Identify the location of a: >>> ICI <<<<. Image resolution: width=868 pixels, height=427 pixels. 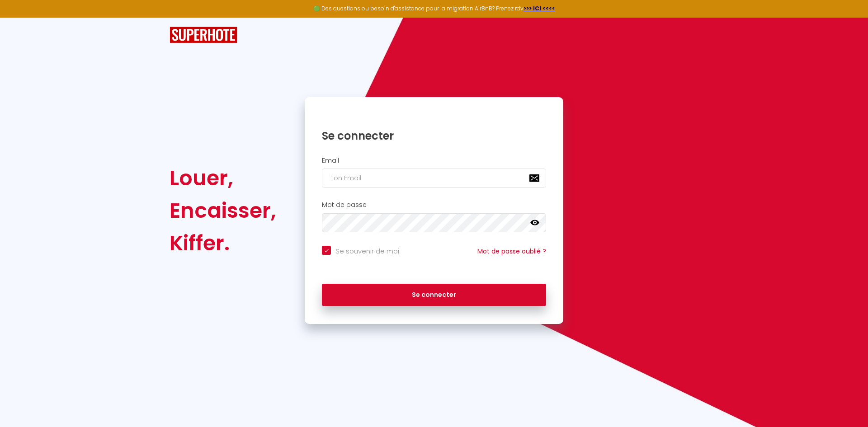
(539, 8).